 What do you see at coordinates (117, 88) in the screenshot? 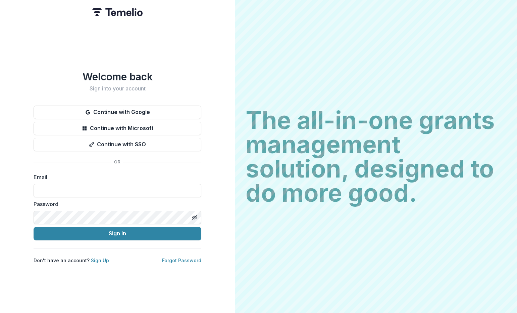
I see `h2: Sign into your account` at bounding box center [117, 88].